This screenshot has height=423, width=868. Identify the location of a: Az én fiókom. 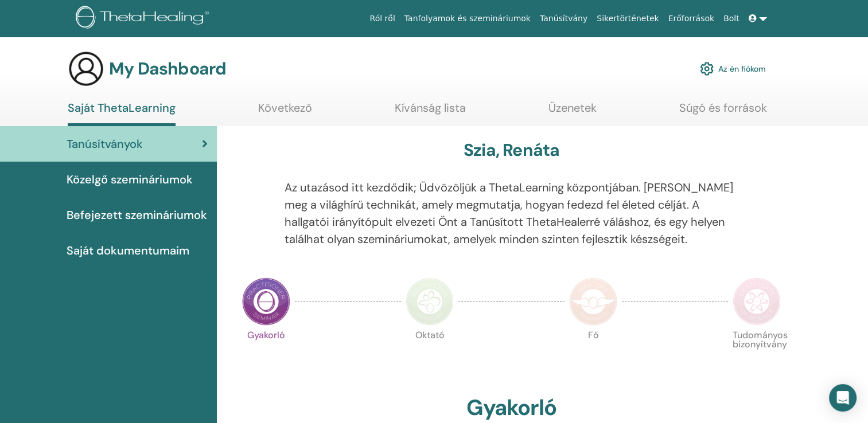
(732, 69).